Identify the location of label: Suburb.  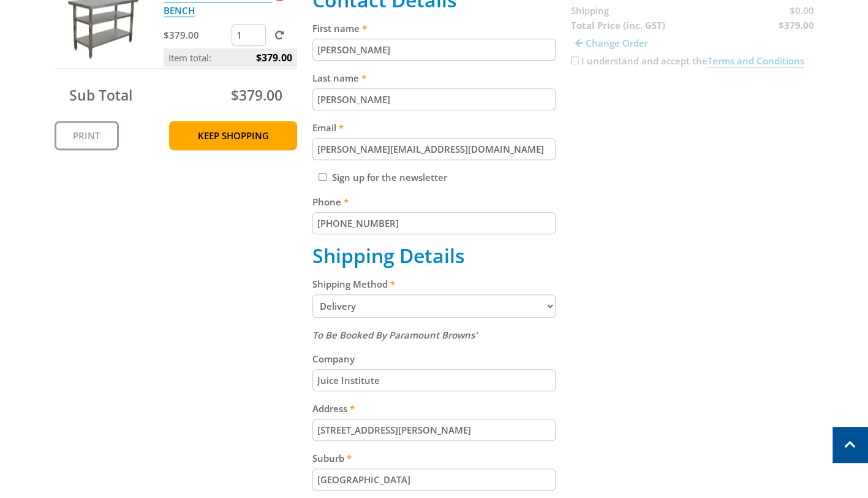
(434, 458).